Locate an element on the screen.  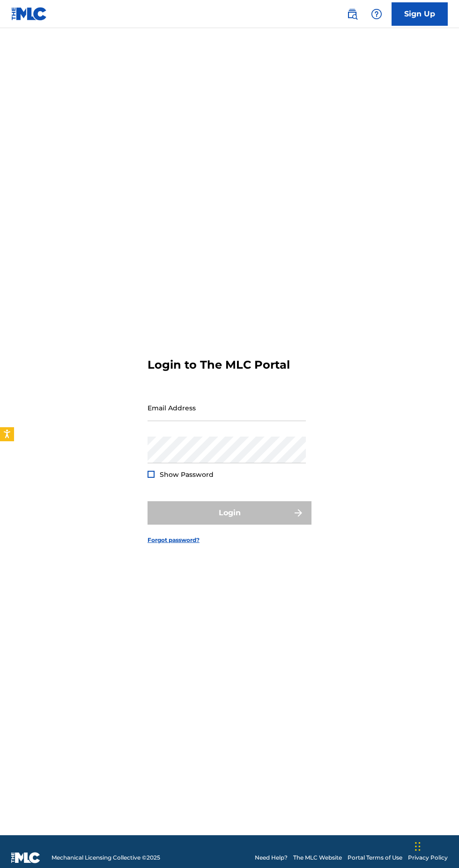
span: Show Password is located at coordinates (186, 475).